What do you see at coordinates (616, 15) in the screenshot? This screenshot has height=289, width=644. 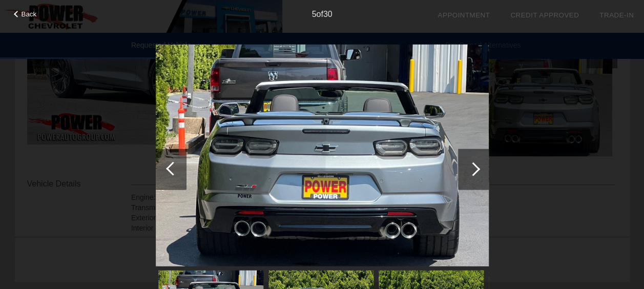 I see `a: Trade-In` at bounding box center [616, 15].